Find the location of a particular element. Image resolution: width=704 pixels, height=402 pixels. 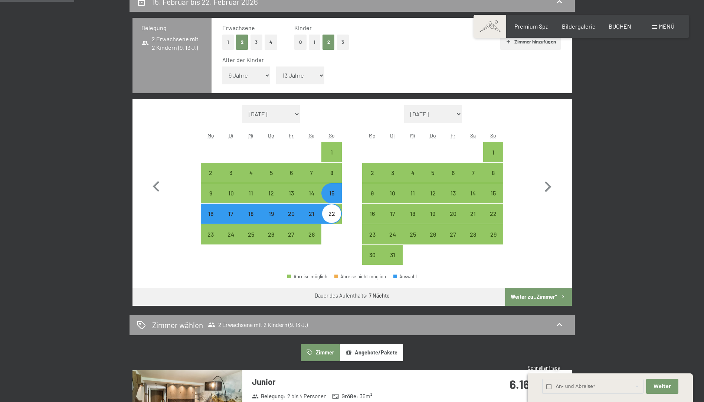

div: Tue Feb 03 2026 is located at coordinates (231, 173).